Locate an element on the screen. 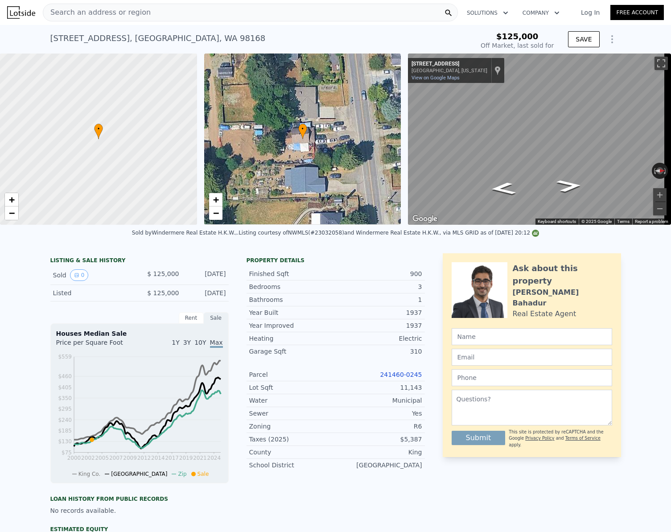 The width and height of the screenshot is (671, 532). div: Map is located at coordinates (539, 139).